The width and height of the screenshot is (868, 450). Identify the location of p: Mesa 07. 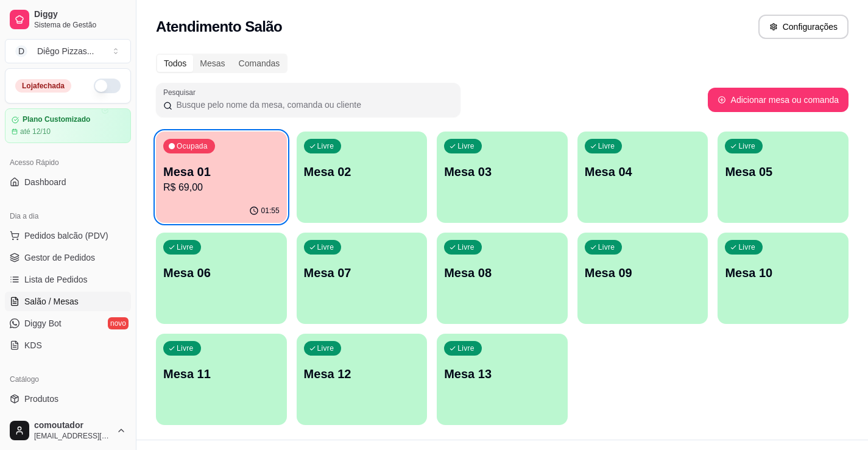
(362, 273).